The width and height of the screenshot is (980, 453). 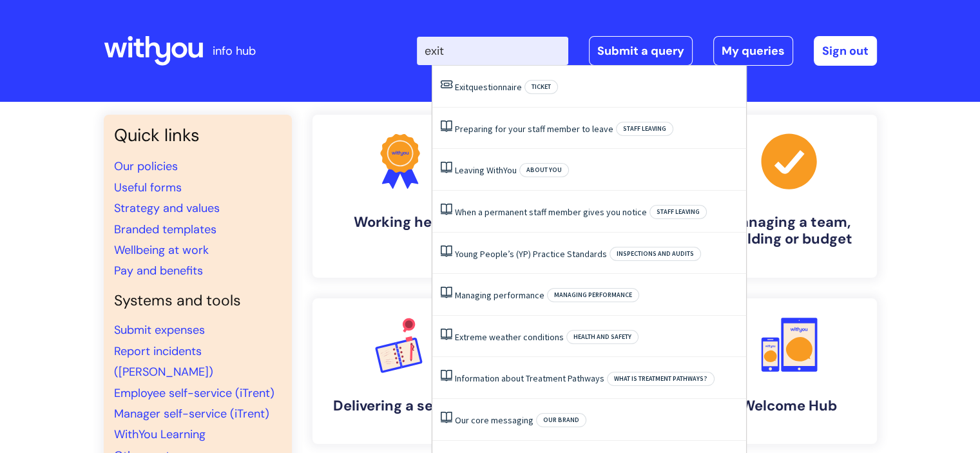 I want to click on a: Submit a query, so click(x=641, y=51).